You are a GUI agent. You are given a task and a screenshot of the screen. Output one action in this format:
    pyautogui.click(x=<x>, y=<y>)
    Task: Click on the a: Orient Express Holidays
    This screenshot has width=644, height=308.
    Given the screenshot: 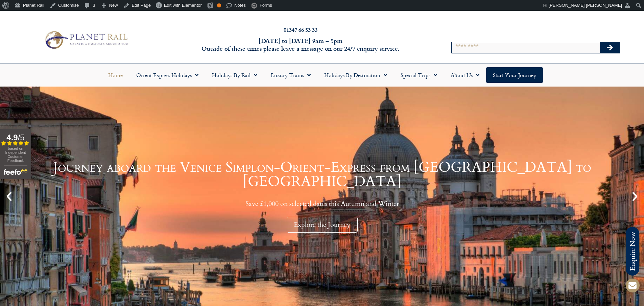 What is the action you would take?
    pyautogui.click(x=167, y=75)
    